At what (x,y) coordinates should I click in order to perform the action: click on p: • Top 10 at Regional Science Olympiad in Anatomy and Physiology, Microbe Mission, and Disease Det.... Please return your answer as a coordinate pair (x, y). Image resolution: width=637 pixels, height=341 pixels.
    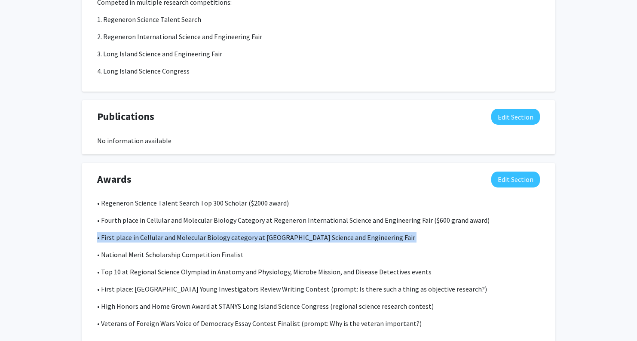
    Looking at the image, I should click on (319, 272).